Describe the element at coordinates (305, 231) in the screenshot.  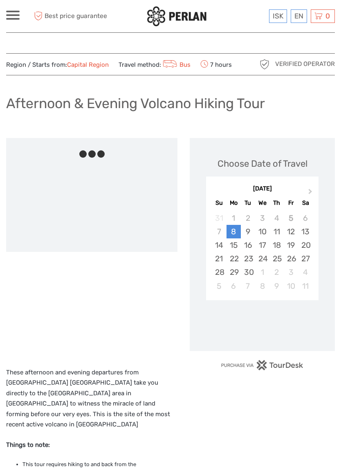
I see `div: Choose Saturday, September 13th, 2025` at that location.